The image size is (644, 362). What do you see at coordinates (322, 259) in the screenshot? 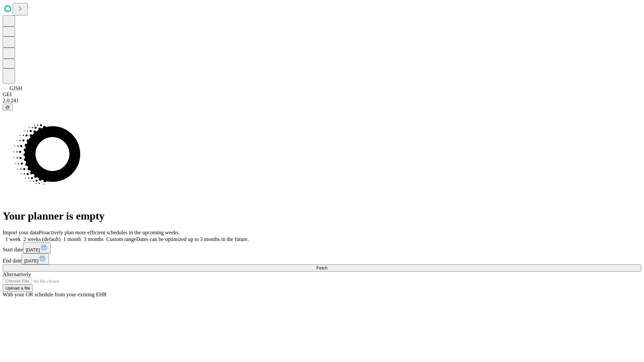
I see `div: End date` at bounding box center [322, 259].